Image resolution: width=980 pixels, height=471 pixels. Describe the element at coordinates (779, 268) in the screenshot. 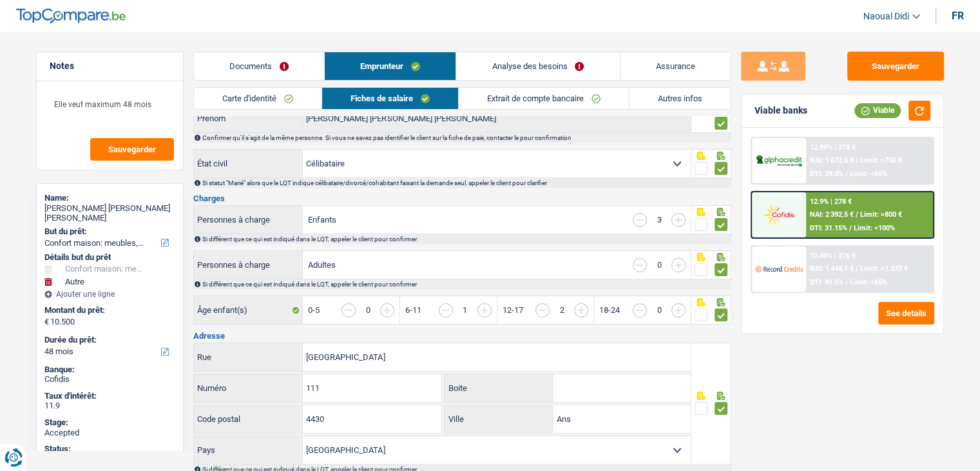

I see `img: Record Credits` at that location.